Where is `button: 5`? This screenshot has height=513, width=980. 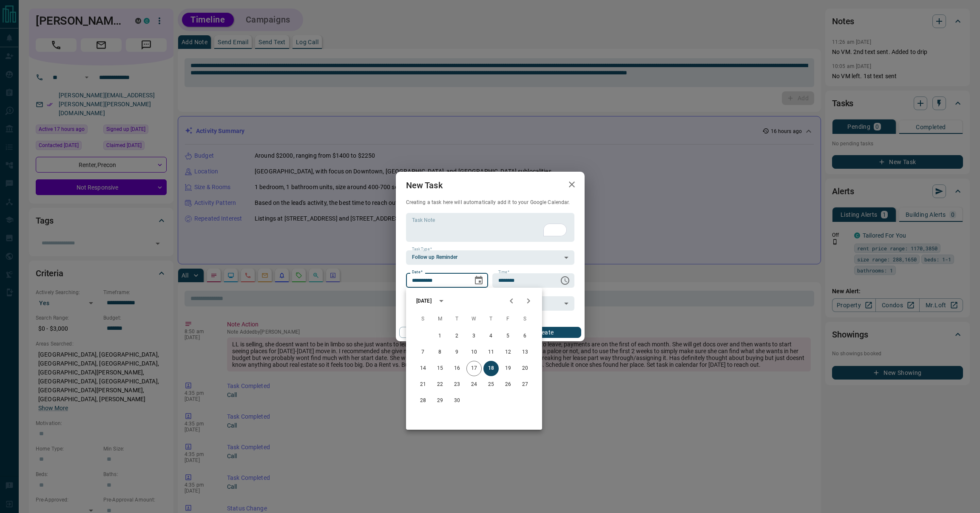
button: 5 is located at coordinates (508, 336).